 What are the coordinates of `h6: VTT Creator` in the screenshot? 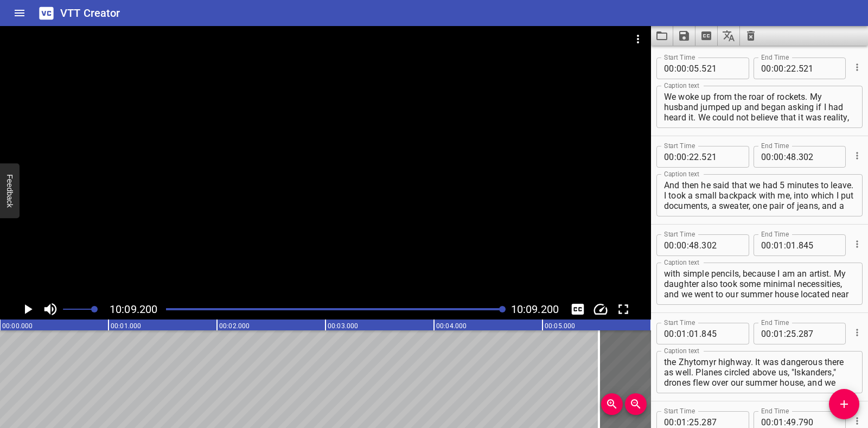 It's located at (90, 13).